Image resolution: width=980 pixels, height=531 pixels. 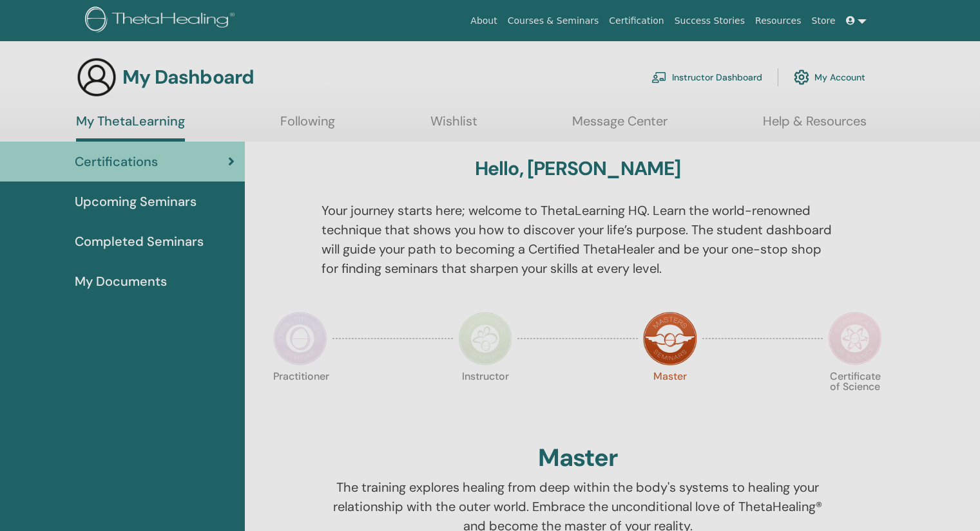 I want to click on span: Certifications, so click(x=116, y=162).